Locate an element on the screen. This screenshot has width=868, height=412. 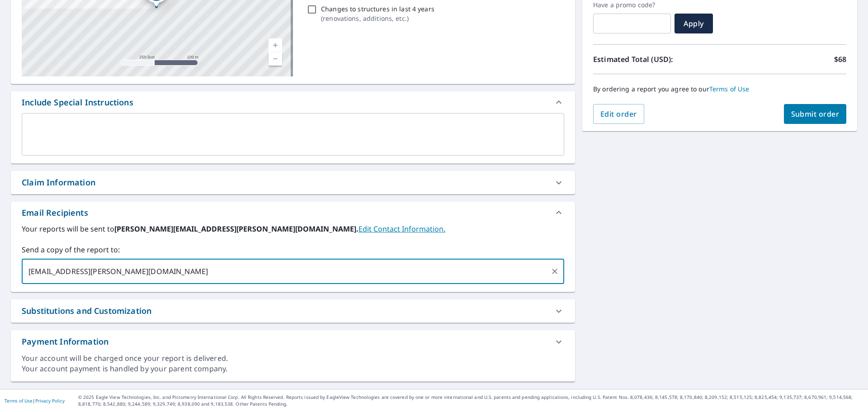
a: Privacy Policy is located at coordinates (49, 401).